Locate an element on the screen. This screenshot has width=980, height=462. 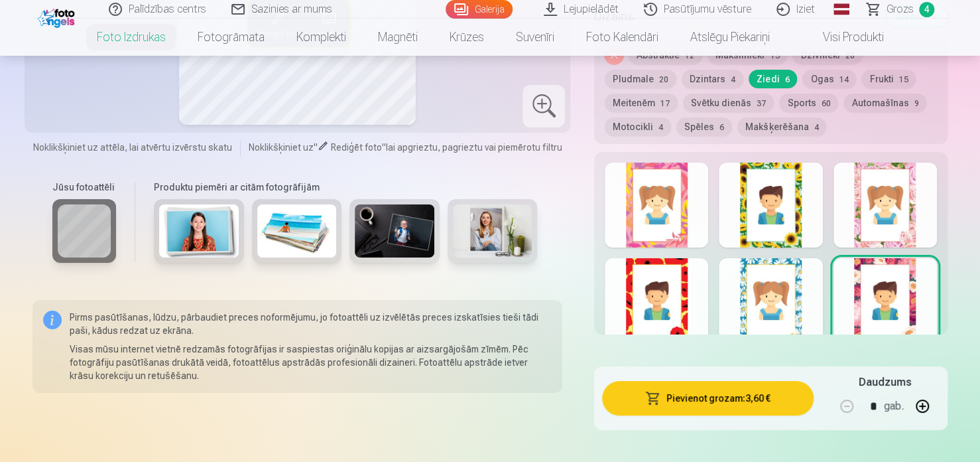
button: Frukti15 is located at coordinates (889, 79).